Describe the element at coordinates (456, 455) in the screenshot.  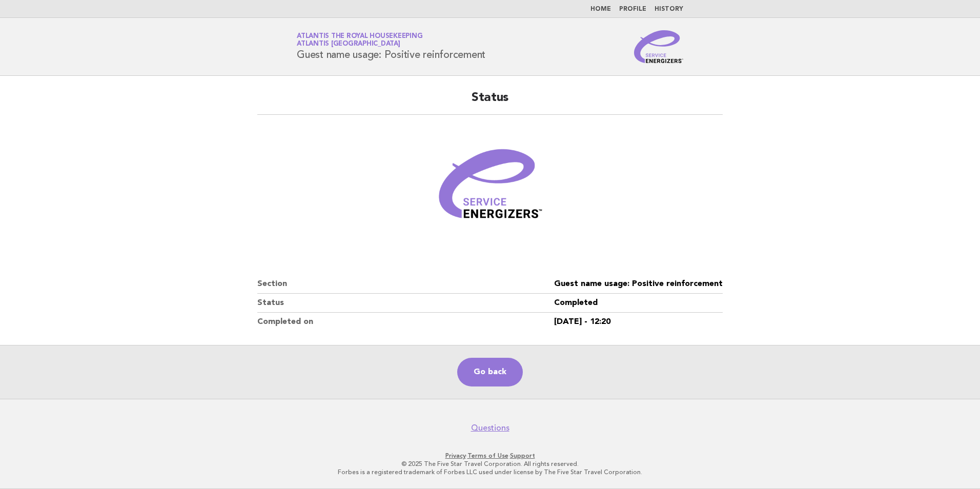
I see `a: Privacy` at that location.